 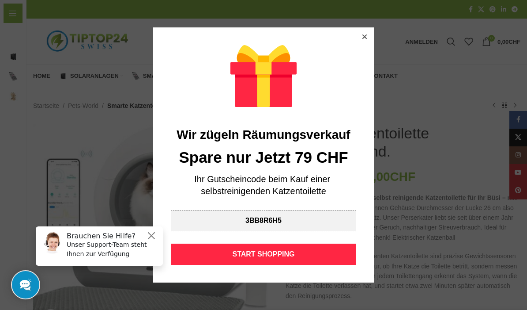 I want to click on div: Wir zügeln Räumungsverkauf, so click(x=264, y=135).